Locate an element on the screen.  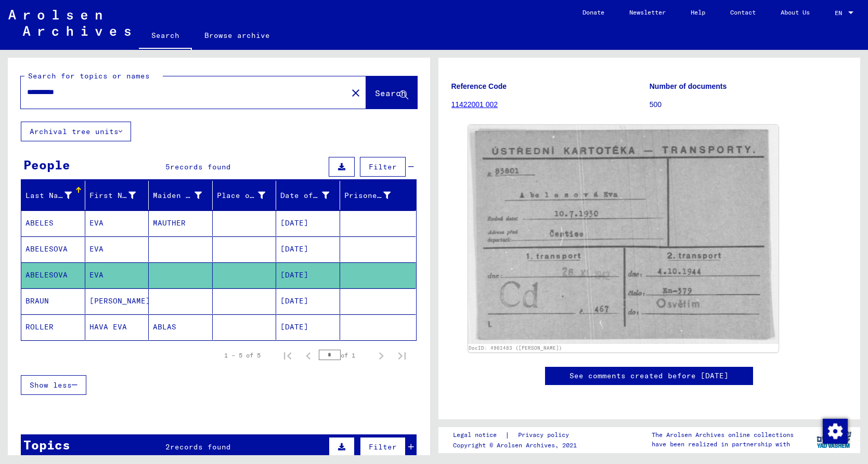
img: Arolsen_neg.svg is located at coordinates (69, 23).